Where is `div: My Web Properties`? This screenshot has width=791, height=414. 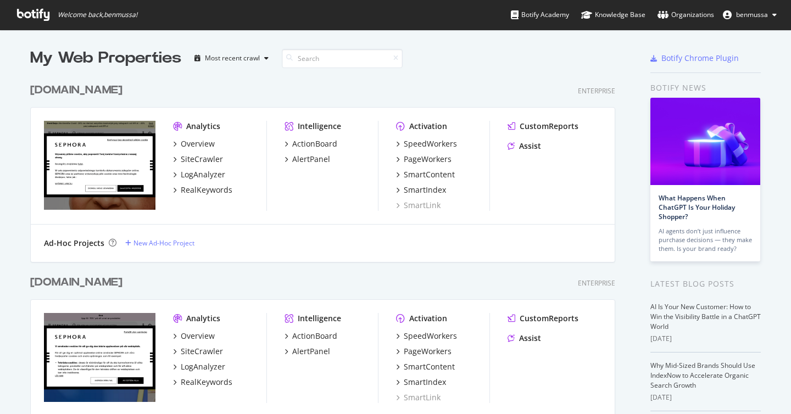
div: My Web Properties is located at coordinates (106, 58).